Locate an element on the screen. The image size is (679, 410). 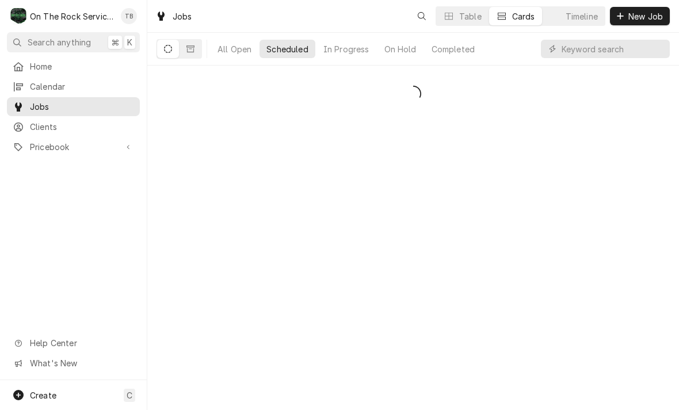
div: Timeline is located at coordinates (582, 16).